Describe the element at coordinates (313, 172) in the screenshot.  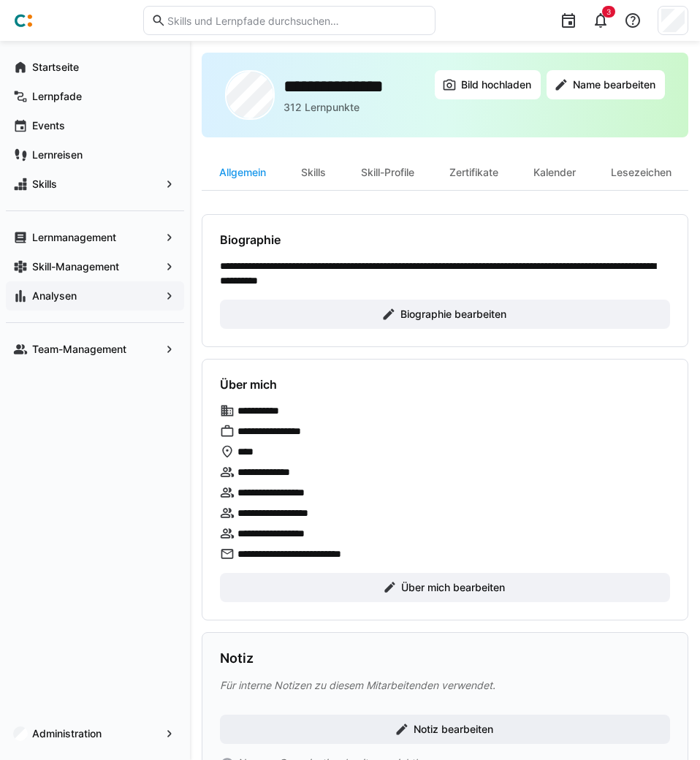
I see `div: Skills` at that location.